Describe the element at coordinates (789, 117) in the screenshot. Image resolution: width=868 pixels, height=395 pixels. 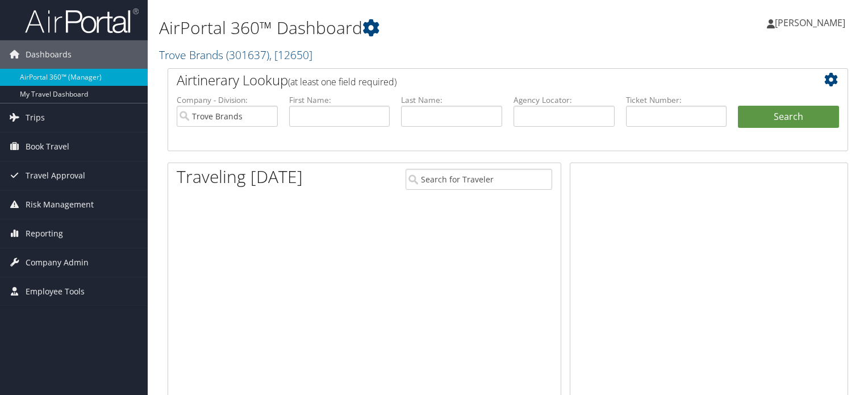
I see `button: Search` at that location.